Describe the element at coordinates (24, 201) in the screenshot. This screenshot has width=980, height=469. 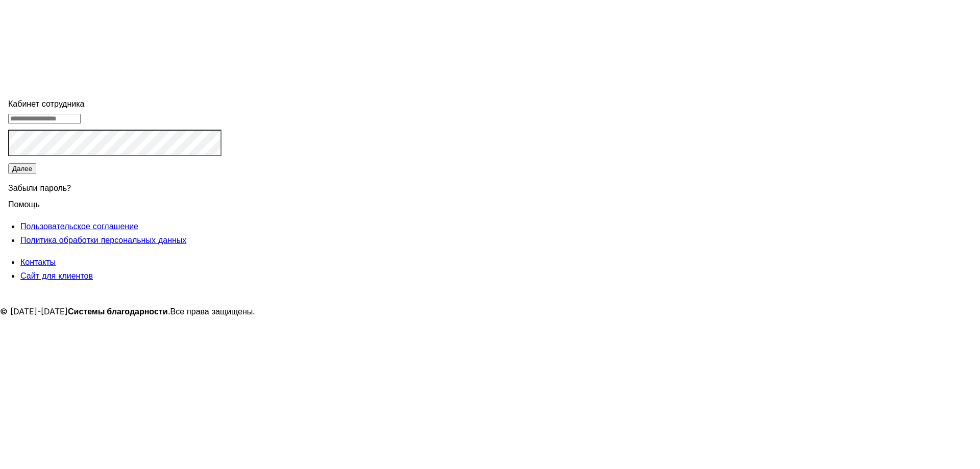
I see `span: Помощь` at that location.